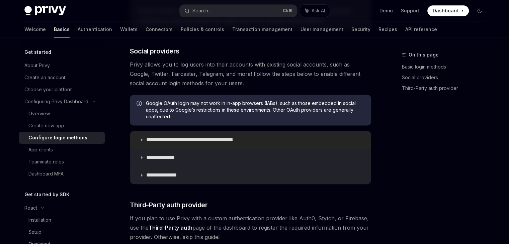 The height and width of the screenshot is (244, 509). What do you see at coordinates (315, 11) in the screenshot?
I see `button: Ask AI` at bounding box center [315, 11].